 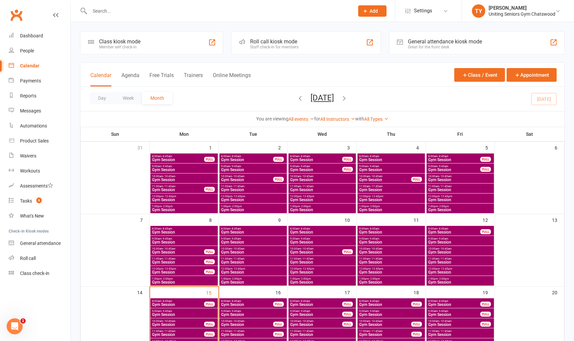 I want to click on a: Class kiosk mode, so click(x=39, y=273).